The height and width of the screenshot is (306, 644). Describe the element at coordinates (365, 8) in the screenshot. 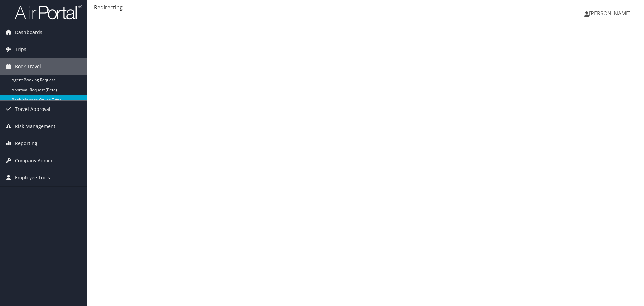

I see `div: Redirecting...` at that location.